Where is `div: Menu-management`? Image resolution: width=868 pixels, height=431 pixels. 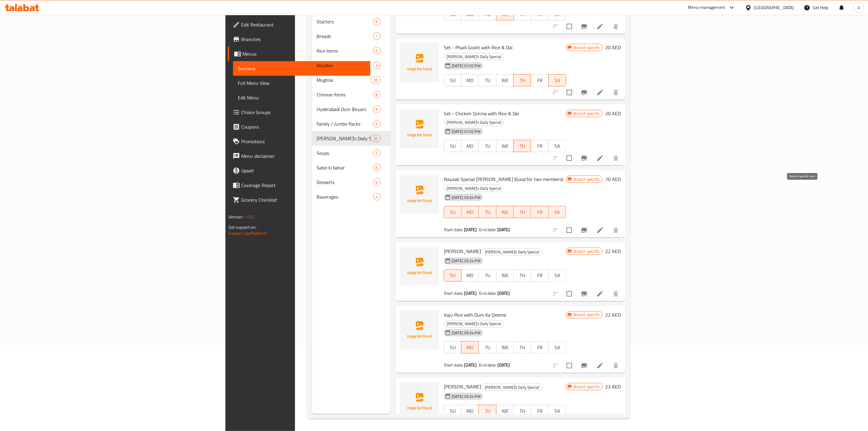
div: Menu-management is located at coordinates (707, 7).